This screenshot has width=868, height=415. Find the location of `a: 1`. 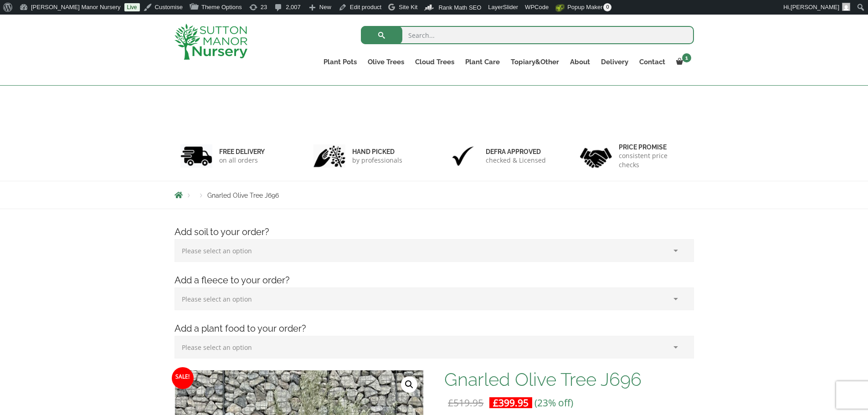

a: 1 is located at coordinates (682, 62).